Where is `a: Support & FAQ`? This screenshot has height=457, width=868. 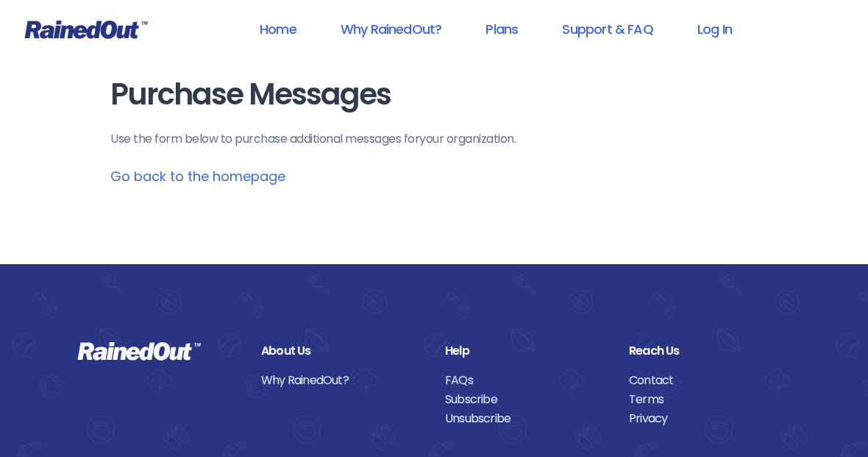
a: Support & FAQ is located at coordinates (607, 29).